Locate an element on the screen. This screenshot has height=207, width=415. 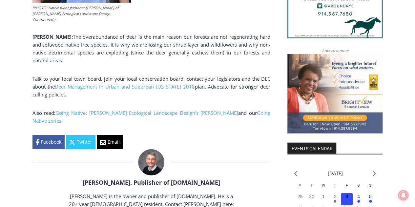
span: Also read: is located at coordinates (44, 113).